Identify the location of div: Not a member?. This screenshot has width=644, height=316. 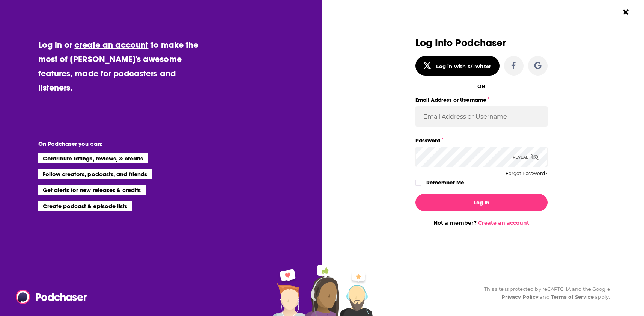
(482, 223).